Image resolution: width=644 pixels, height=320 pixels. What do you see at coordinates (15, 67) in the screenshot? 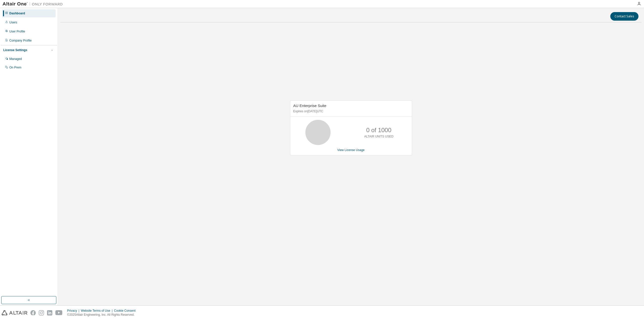
I see `div: On Prem` at bounding box center [15, 67].